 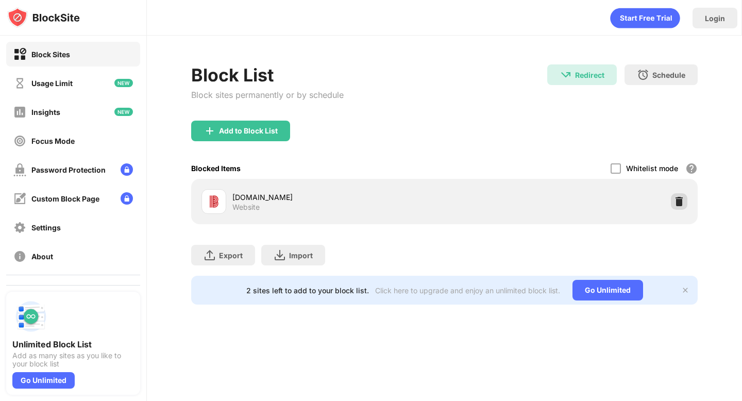 What do you see at coordinates (31, 316) in the screenshot?
I see `img: push-block-list.svg` at bounding box center [31, 316].